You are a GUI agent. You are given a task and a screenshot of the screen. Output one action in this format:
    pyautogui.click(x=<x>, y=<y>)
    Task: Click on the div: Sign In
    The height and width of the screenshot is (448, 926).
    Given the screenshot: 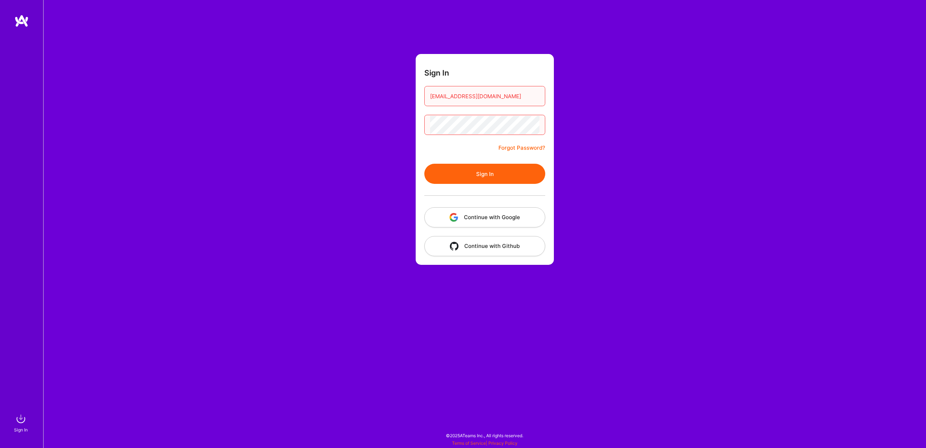 What is the action you would take?
    pyautogui.click(x=21, y=430)
    